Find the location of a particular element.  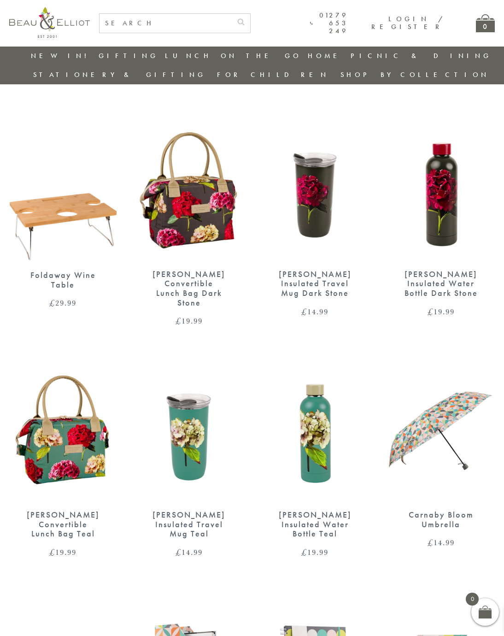

img: Carnaby Bloom Umbrella is located at coordinates (442, 432).